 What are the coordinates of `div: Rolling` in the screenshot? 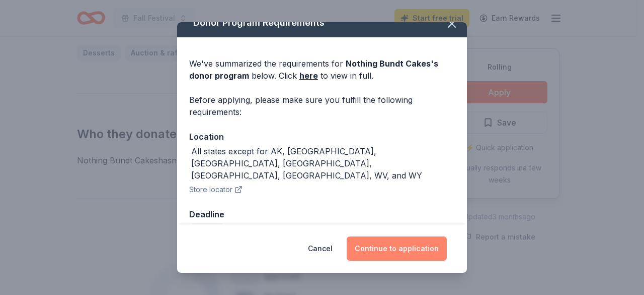 It's located at (207, 230).